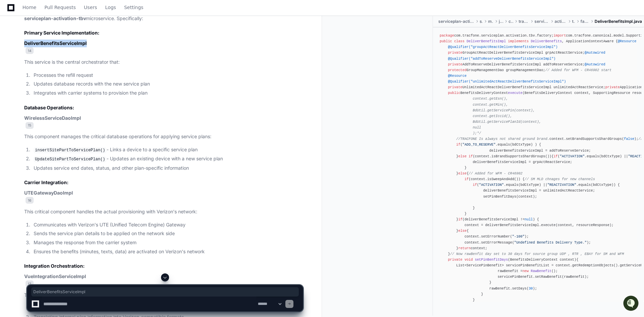 This screenshot has height=317, width=644. Describe the element at coordinates (518, 237) in the screenshot. I see `span: "-100"` at that location.